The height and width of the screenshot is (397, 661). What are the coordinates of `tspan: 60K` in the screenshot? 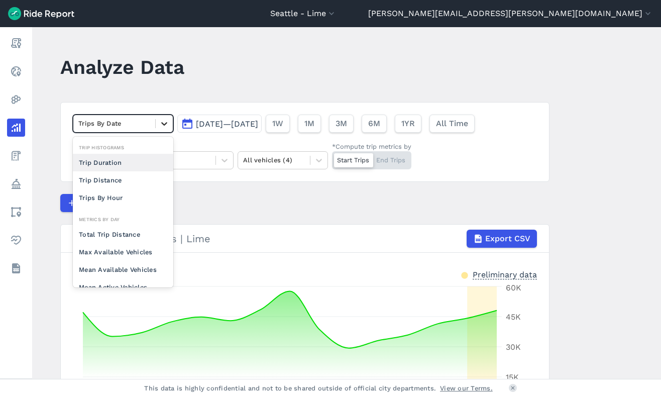 It's located at (513, 287).